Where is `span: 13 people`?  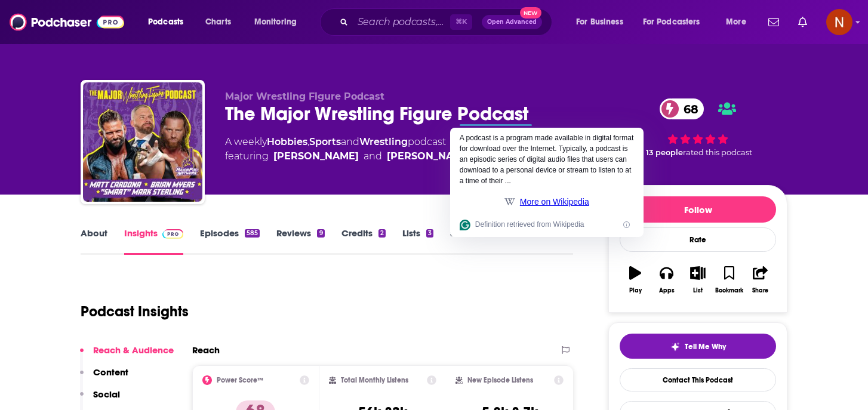 span: 13 people is located at coordinates (665, 152).